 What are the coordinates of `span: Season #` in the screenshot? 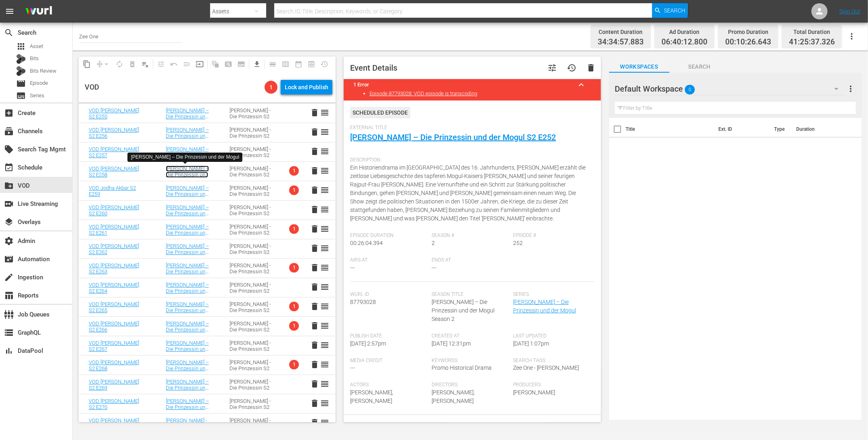 It's located at (471, 236).